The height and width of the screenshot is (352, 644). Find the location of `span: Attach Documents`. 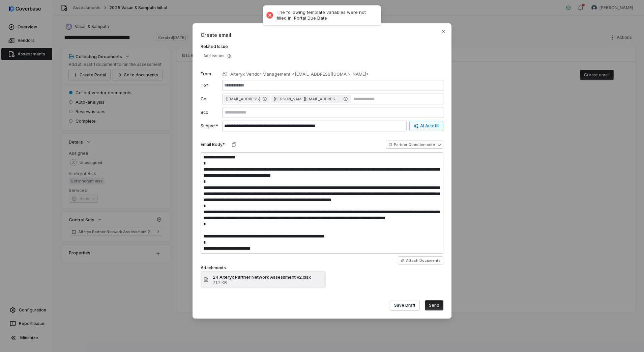

span: Attach Documents is located at coordinates (423, 260).